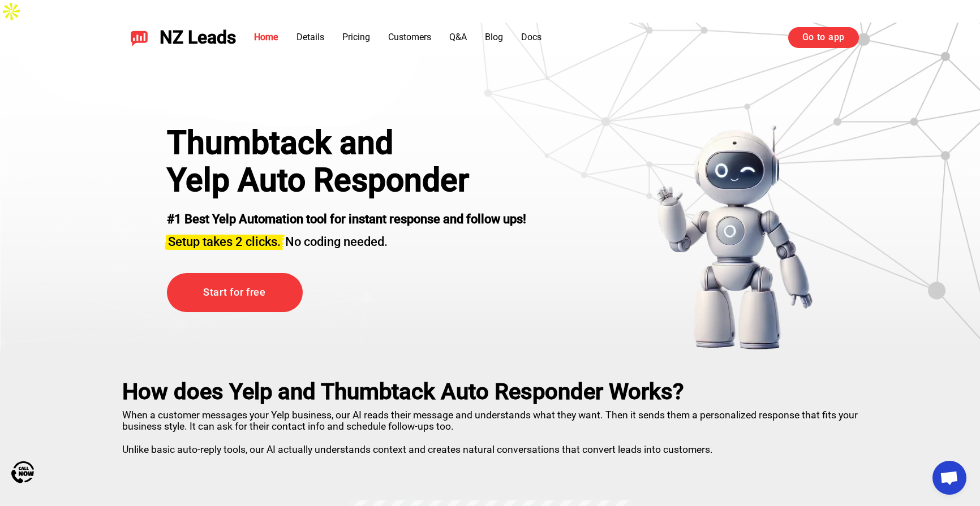 The image size is (980, 506). What do you see at coordinates (490, 430) in the screenshot?
I see `p: When a customer messages your Yelp business, our AI reads their message and understands what they...` at bounding box center [490, 430].